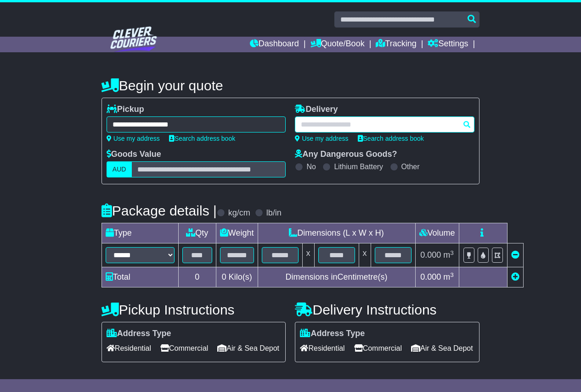 The width and height of the screenshot is (581, 392). What do you see at coordinates (515, 256) in the screenshot?
I see `a: Remove this item` at bounding box center [515, 256].